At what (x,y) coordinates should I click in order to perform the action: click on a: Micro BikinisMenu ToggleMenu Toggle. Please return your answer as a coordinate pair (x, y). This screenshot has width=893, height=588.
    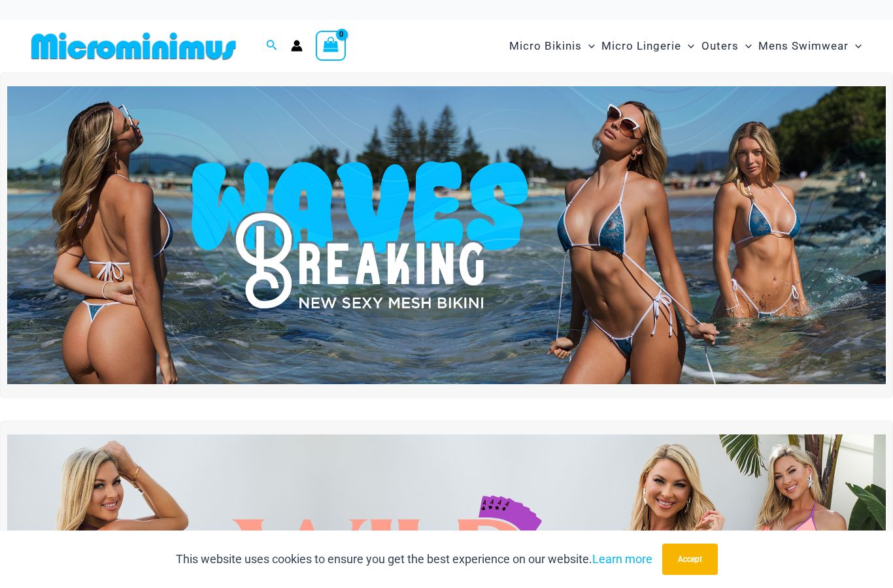
    Looking at the image, I should click on (552, 46).